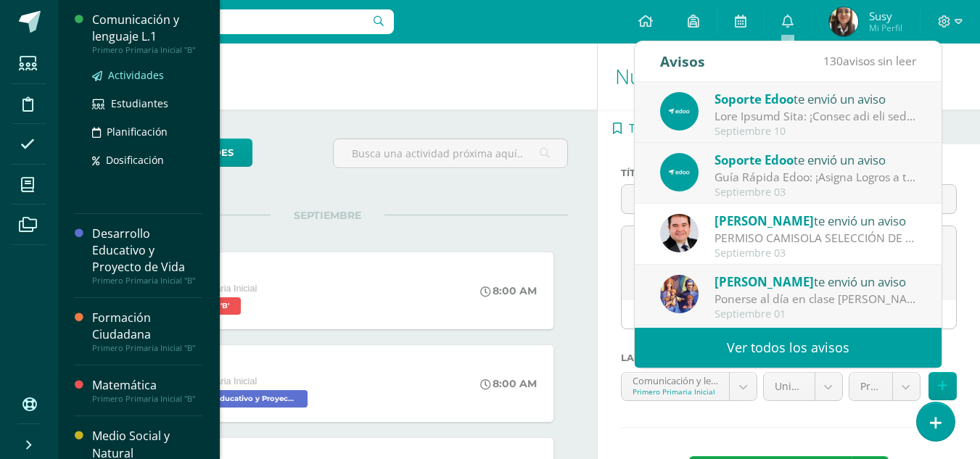  Describe the element at coordinates (844, 21) in the screenshot. I see `img: c55a8af401e4e378e0eede01cdc2bc81.png` at that location.